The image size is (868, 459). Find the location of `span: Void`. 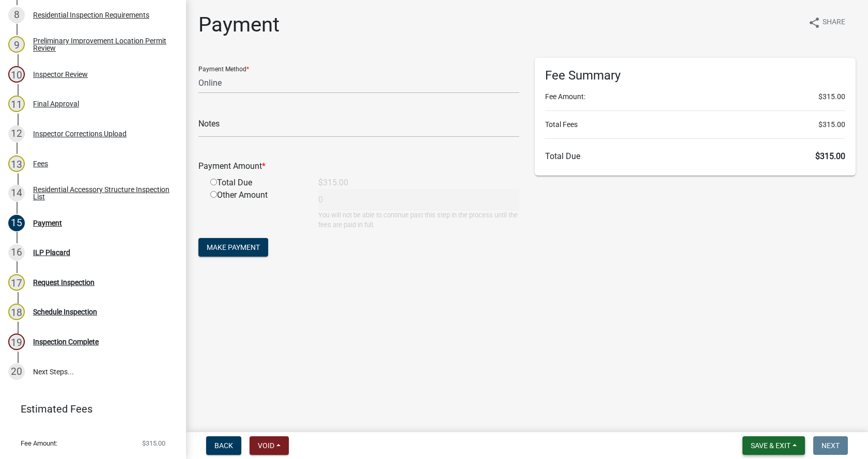

span: Void is located at coordinates (266, 446).